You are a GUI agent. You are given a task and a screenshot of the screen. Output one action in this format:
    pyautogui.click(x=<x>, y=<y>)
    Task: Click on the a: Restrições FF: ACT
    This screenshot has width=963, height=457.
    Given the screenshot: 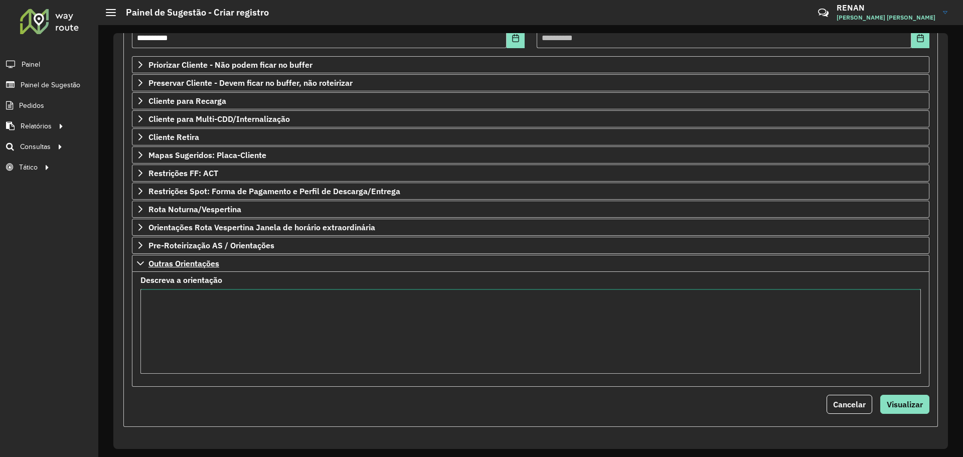 What is the action you would take?
    pyautogui.click(x=531, y=173)
    